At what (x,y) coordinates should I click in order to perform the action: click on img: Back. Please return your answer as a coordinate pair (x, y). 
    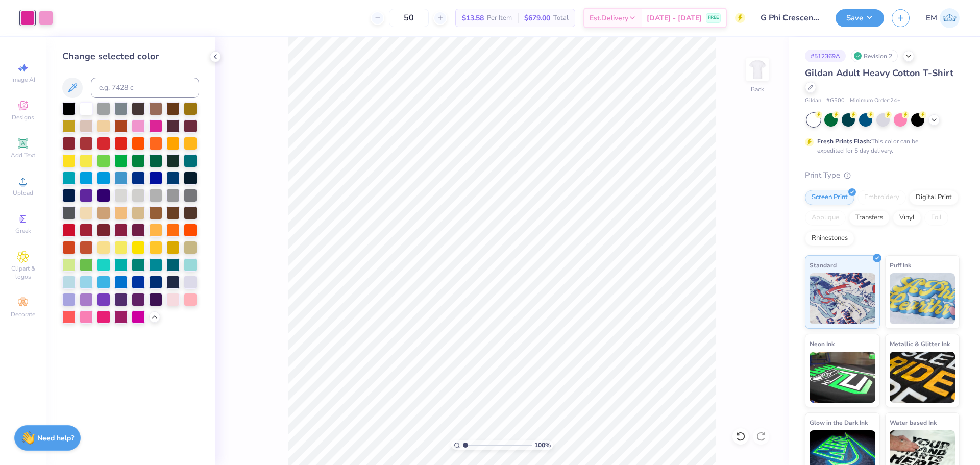
    Looking at the image, I should click on (758, 69).